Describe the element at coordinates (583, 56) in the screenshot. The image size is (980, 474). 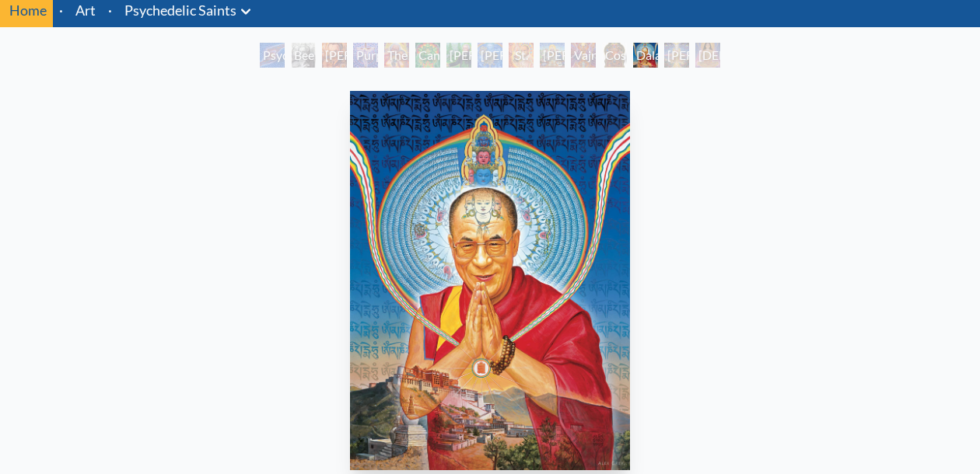
I see `div: Vajra Guru` at that location.